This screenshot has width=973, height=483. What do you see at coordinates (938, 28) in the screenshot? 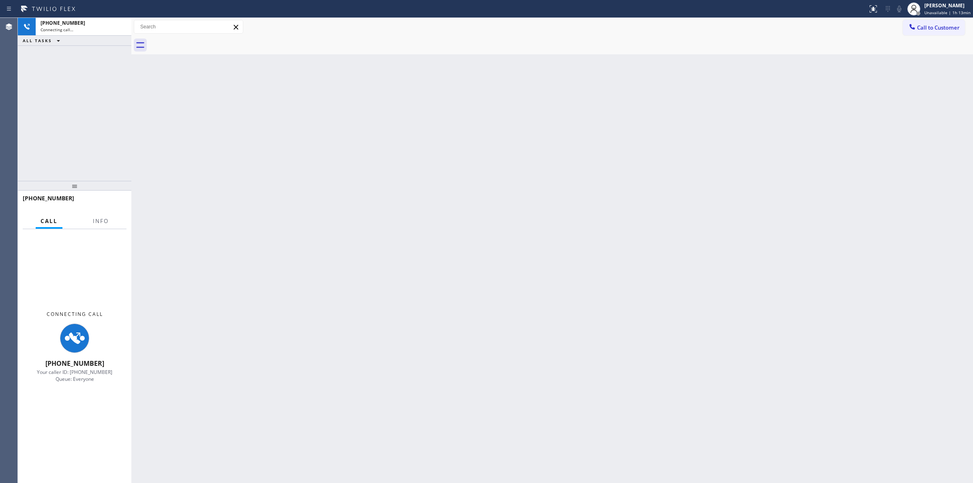
I see `span: Call to Customer` at bounding box center [938, 28].